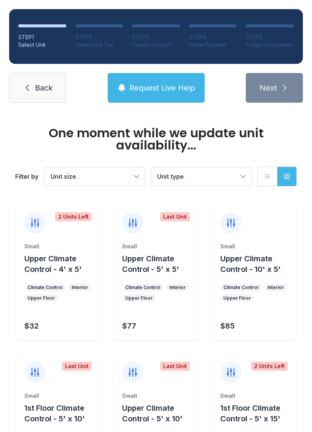 The image size is (312, 432). Describe the element at coordinates (162, 88) in the screenshot. I see `span: Request Live Help` at that location.